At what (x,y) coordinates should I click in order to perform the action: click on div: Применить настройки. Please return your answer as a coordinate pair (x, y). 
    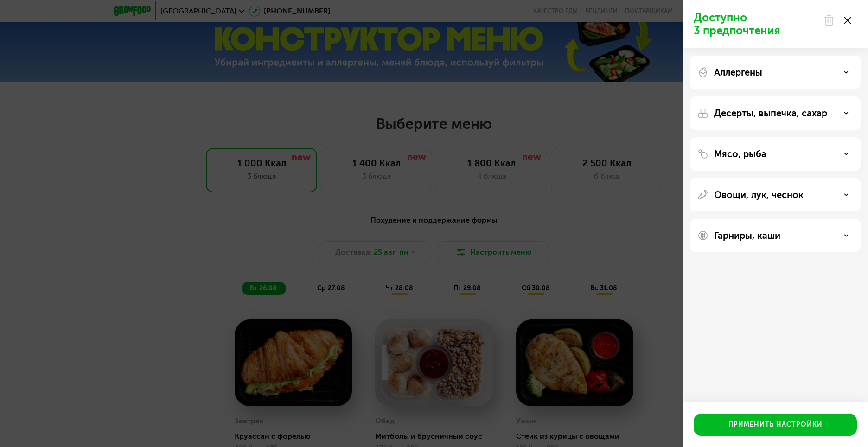
    Looking at the image, I should click on (776, 425).